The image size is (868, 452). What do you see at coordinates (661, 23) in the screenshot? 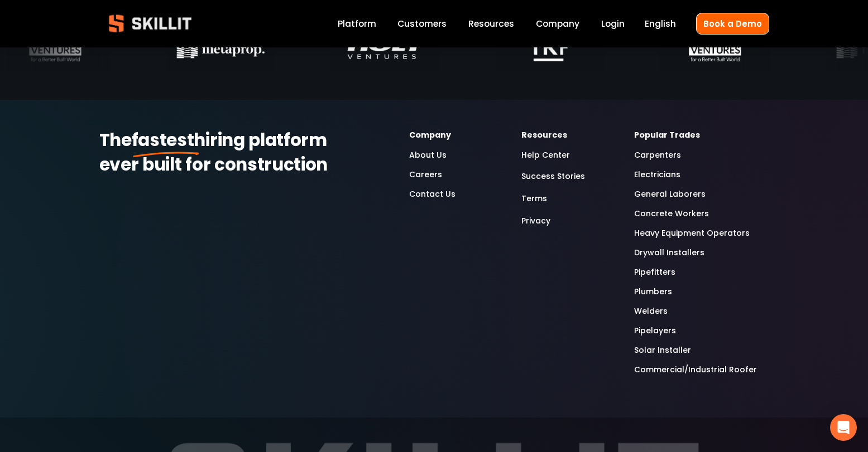
I see `div: language picker` at bounding box center [661, 23].